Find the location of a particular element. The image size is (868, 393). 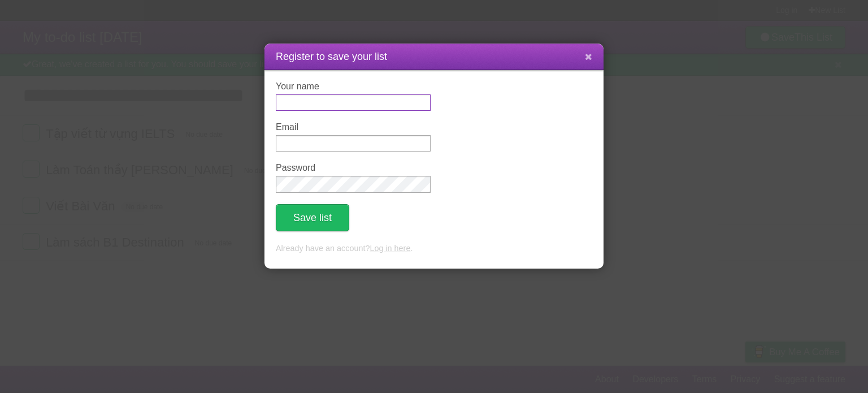

label: Password is located at coordinates (354, 168).